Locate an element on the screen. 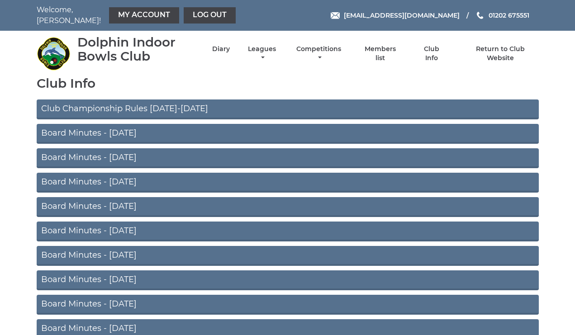  a: Members list is located at coordinates (380, 53).